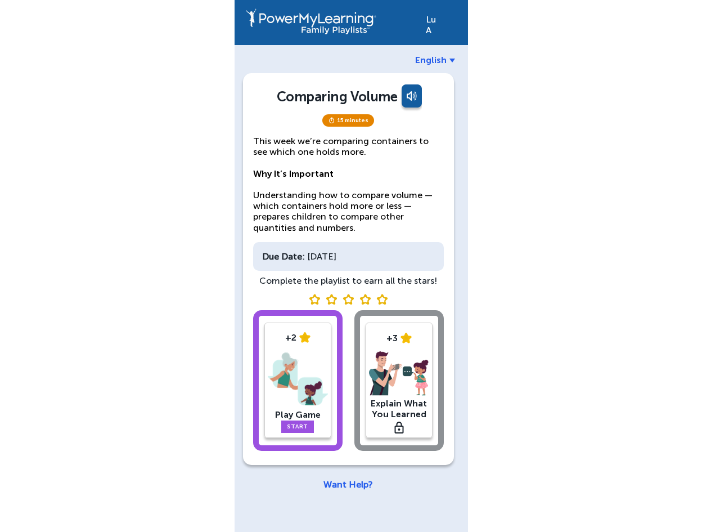  What do you see at coordinates (298, 414) in the screenshot?
I see `div: Play Game` at bounding box center [298, 414].